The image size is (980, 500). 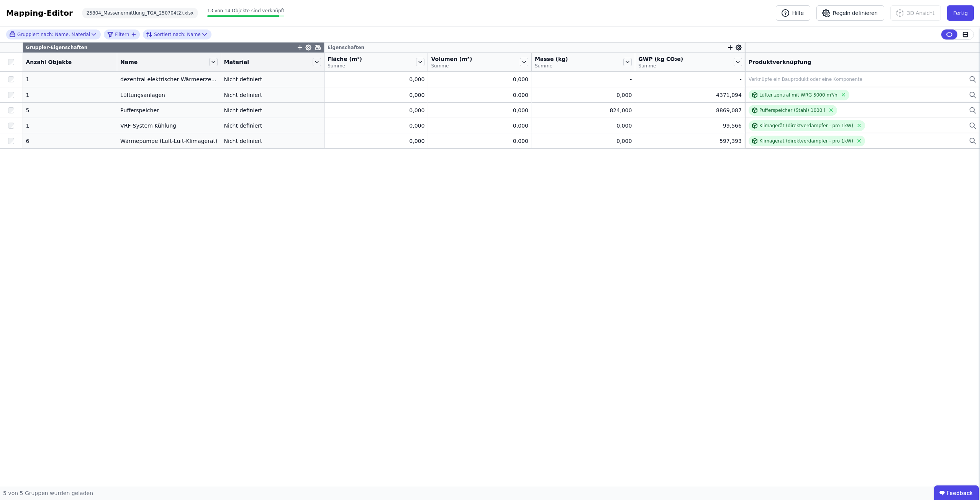 I want to click on div: Pufferspeicher, so click(x=169, y=110).